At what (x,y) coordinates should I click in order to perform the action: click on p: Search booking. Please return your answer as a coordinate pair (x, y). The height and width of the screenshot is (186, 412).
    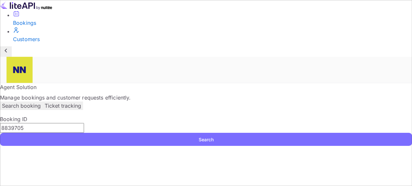
    Looking at the image, I should click on (21, 106).